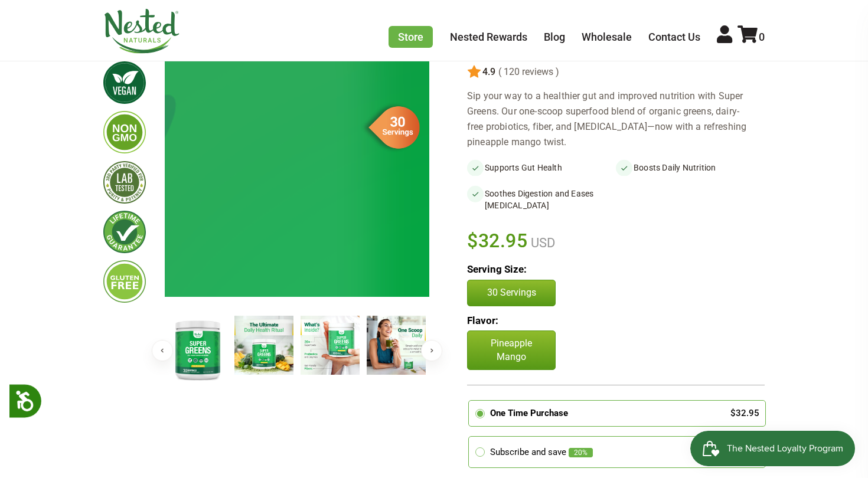 Image resolution: width=868 pixels, height=478 pixels. I want to click on span: 4.9, so click(488, 72).